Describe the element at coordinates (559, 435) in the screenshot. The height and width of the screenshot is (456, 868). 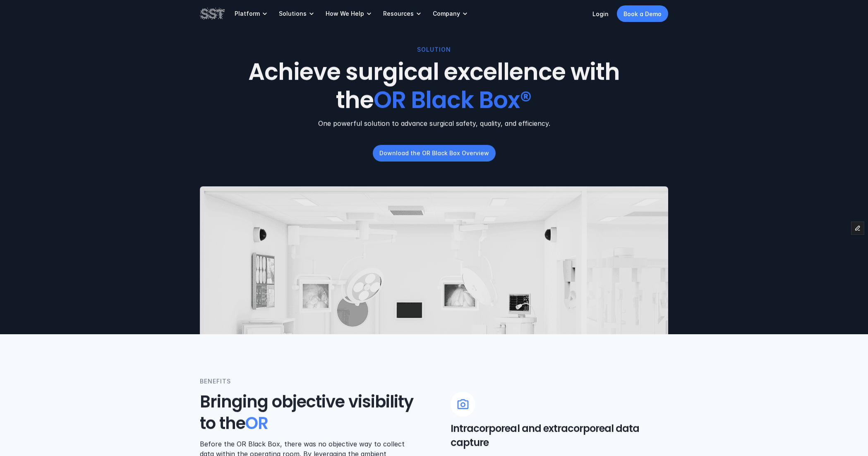
I see `h5: Intracorporeal and extracorporeal data capture` at that location.